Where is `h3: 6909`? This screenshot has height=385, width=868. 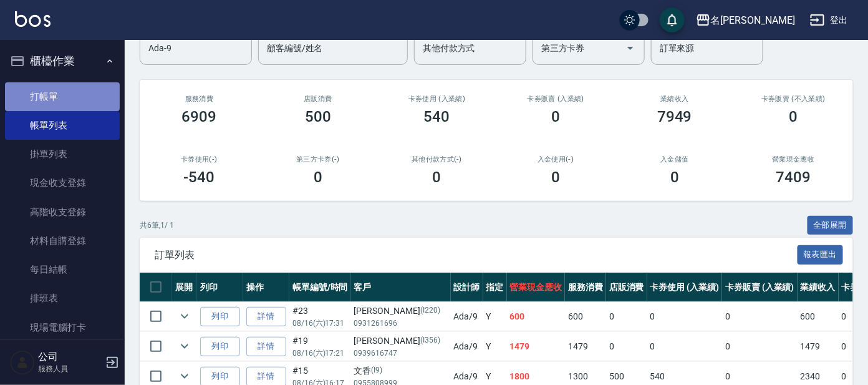 h3: 6909 is located at coordinates (199, 116).